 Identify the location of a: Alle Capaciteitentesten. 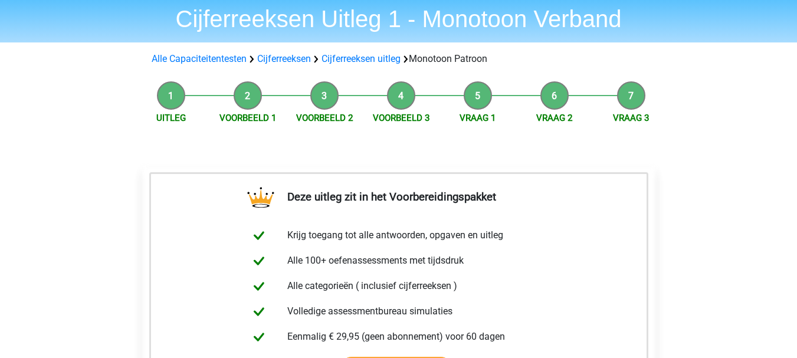
(199, 58).